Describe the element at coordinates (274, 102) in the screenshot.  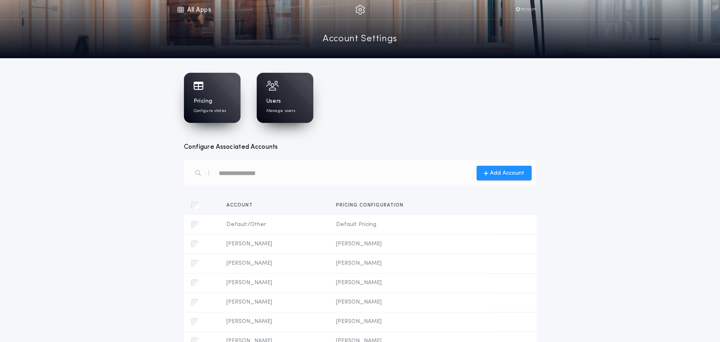
I see `h1: Users` at that location.